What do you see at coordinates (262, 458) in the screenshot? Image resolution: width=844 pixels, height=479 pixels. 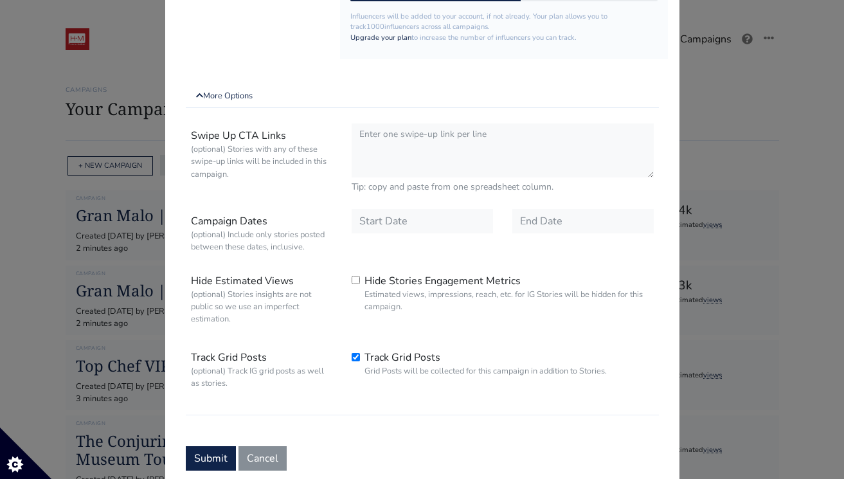 I see `button: Cancel` at bounding box center [262, 458].